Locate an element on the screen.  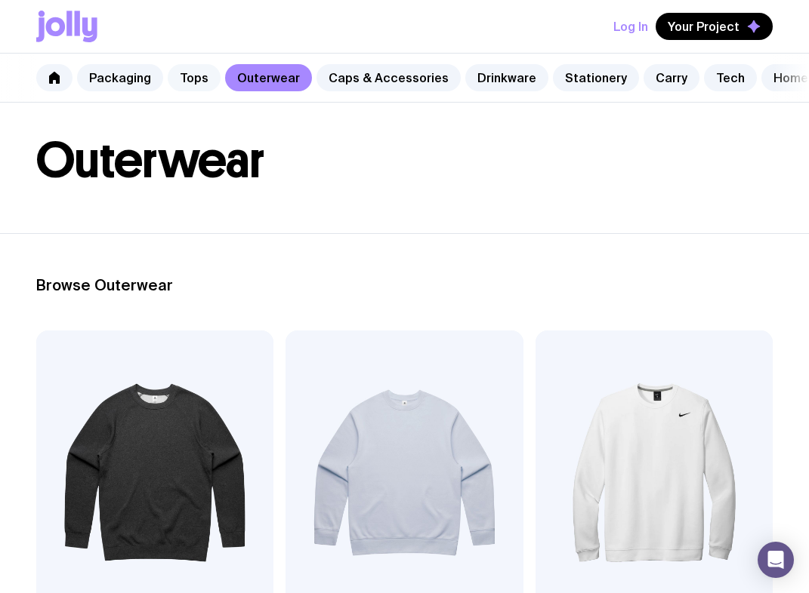
span: Your Project is located at coordinates (703, 26).